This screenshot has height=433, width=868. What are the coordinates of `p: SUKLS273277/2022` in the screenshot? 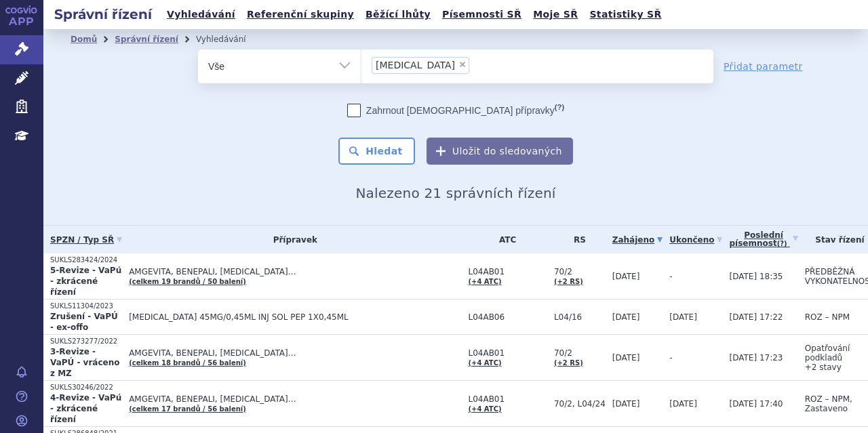 It's located at (86, 342).